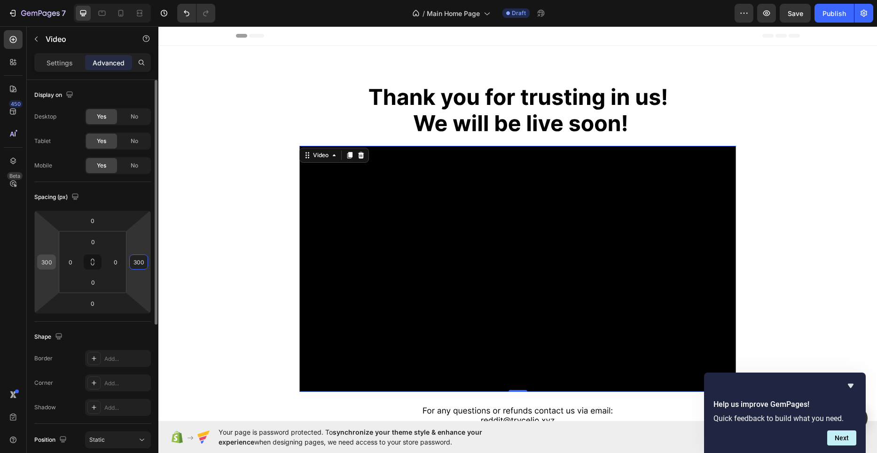  Describe the element at coordinates (851, 385) in the screenshot. I see `button: Hide survey` at that location.